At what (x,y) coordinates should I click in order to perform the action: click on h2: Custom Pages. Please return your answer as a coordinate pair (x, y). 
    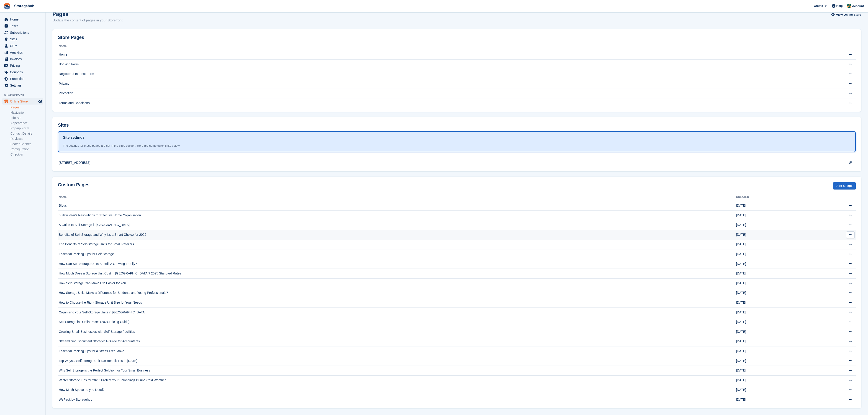
    Looking at the image, I should click on (73, 185).